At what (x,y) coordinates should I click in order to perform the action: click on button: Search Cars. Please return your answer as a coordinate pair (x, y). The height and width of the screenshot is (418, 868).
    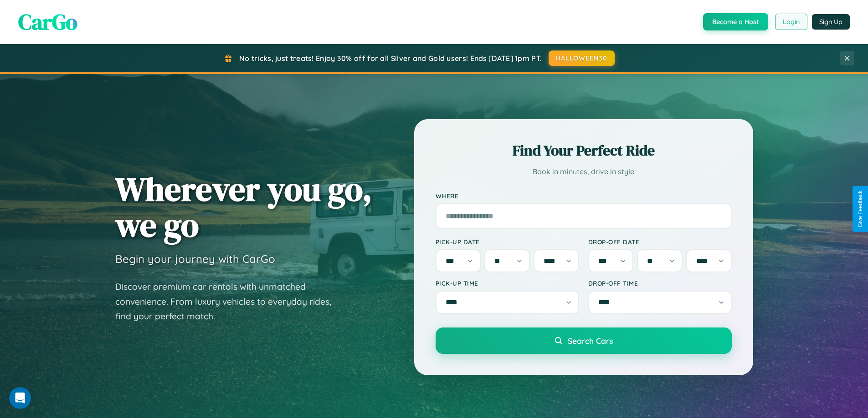
    Looking at the image, I should click on (583, 342).